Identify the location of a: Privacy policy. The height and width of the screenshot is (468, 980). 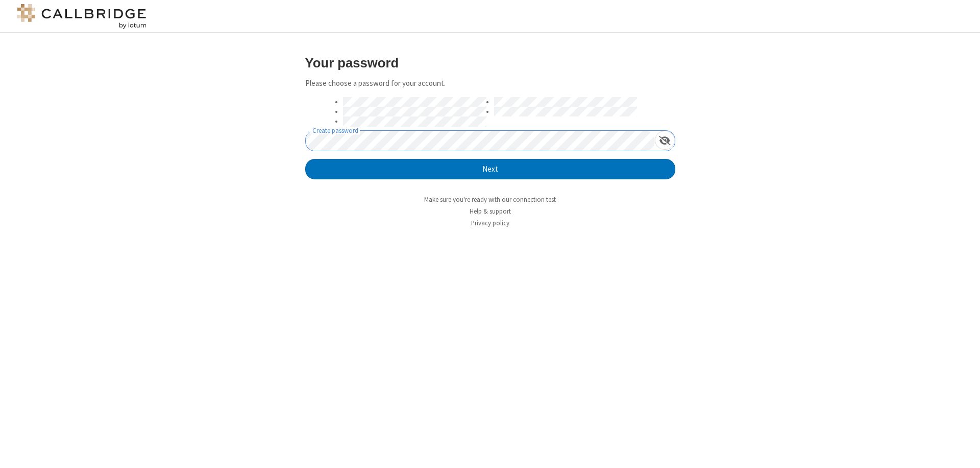
(490, 223).